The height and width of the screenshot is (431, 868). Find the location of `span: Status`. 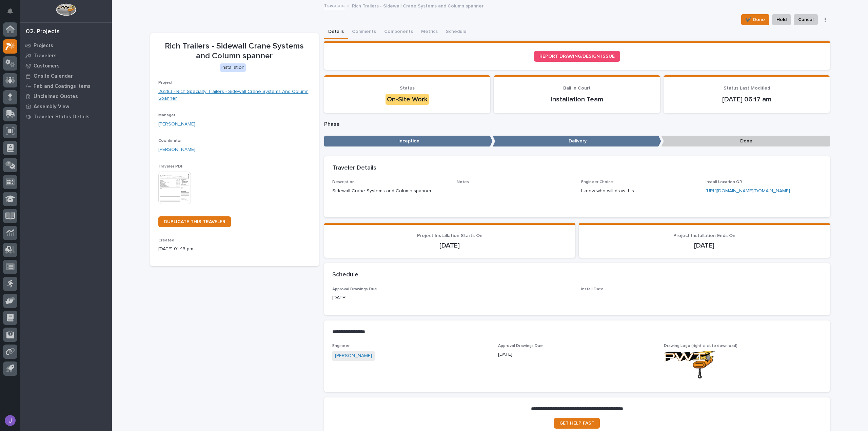

span: Status is located at coordinates (408, 88).